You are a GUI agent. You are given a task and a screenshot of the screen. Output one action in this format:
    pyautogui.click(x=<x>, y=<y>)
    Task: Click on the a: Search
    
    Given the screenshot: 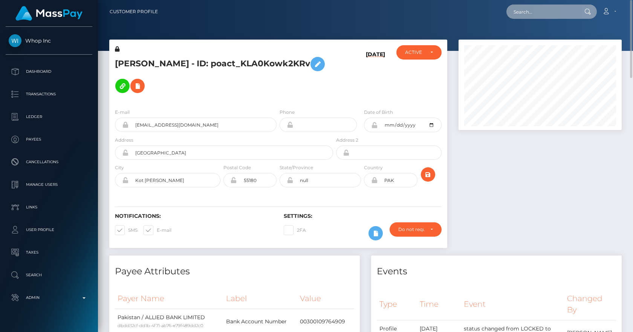 What is the action you would take?
    pyautogui.click(x=49, y=275)
    